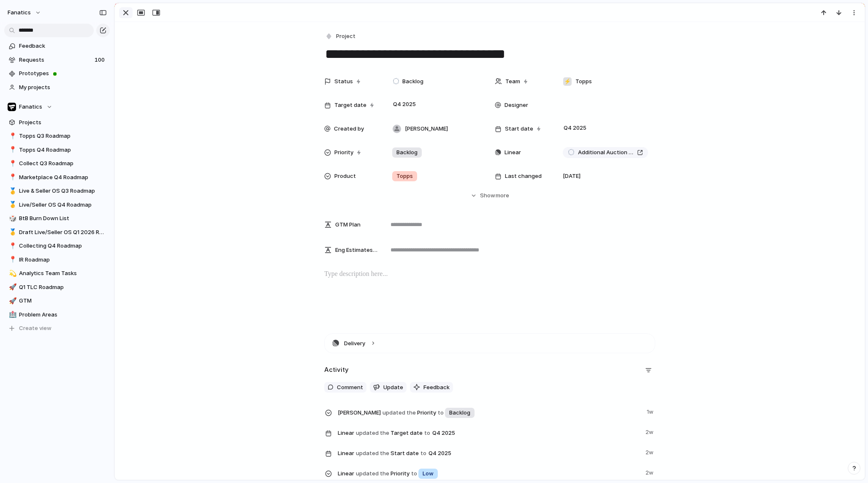 Image resolution: width=868 pixels, height=483 pixels. Describe the element at coordinates (25, 13) in the screenshot. I see `button: fanatics` at that location.